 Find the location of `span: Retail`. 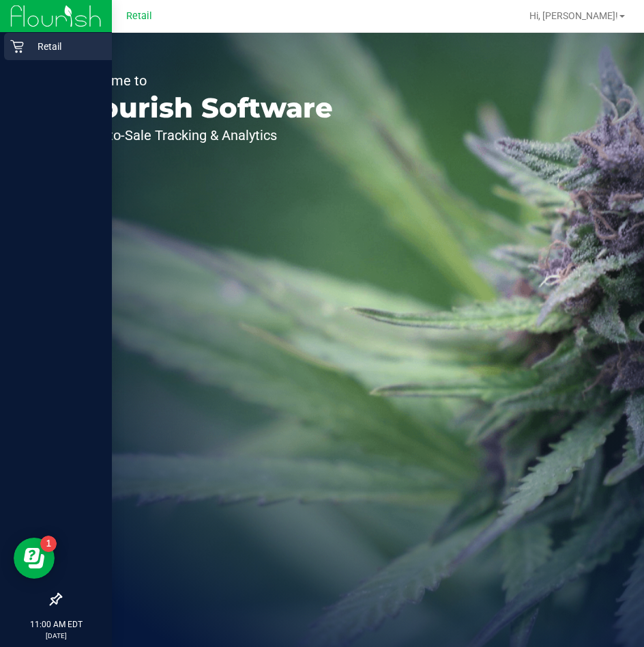

span: Retail is located at coordinates (139, 16).